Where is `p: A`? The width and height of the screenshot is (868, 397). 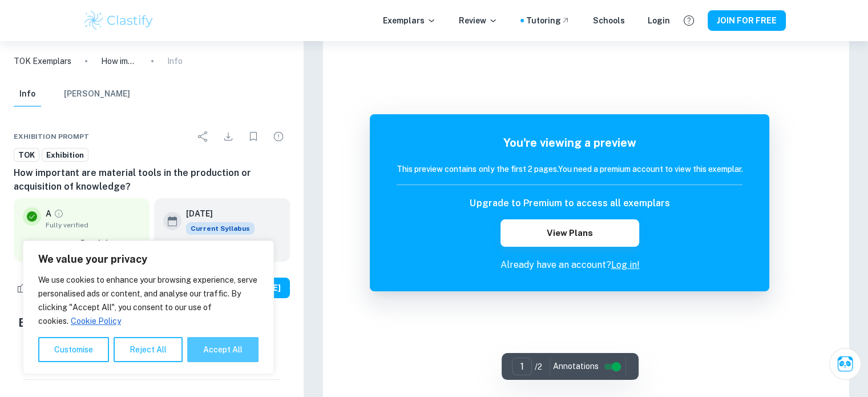
p: A is located at coordinates (49, 214).